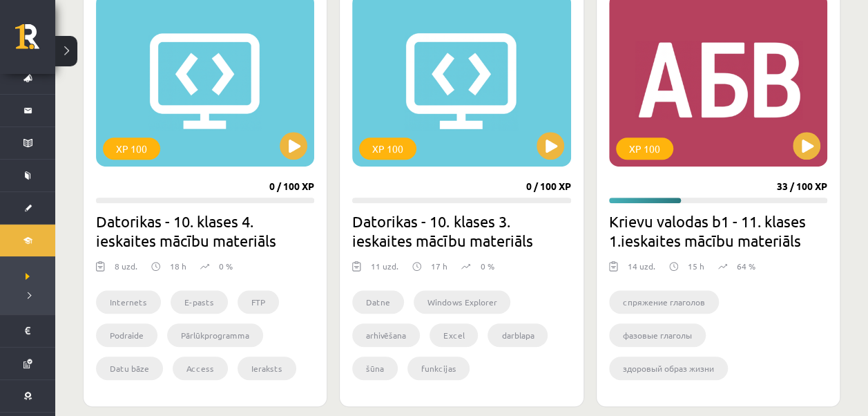  I want to click on li: здоровый образ жизни, so click(668, 368).